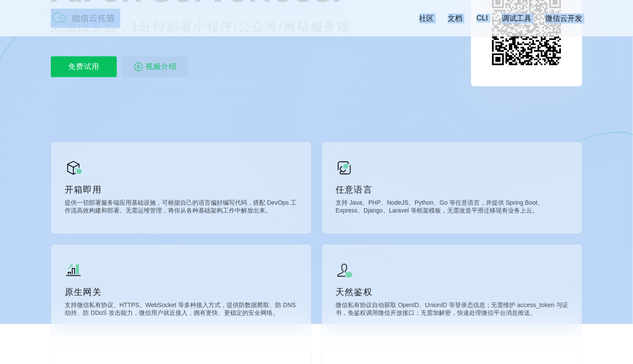  What do you see at coordinates (86, 24) in the screenshot?
I see `a: 微信云托管` at bounding box center [86, 24].